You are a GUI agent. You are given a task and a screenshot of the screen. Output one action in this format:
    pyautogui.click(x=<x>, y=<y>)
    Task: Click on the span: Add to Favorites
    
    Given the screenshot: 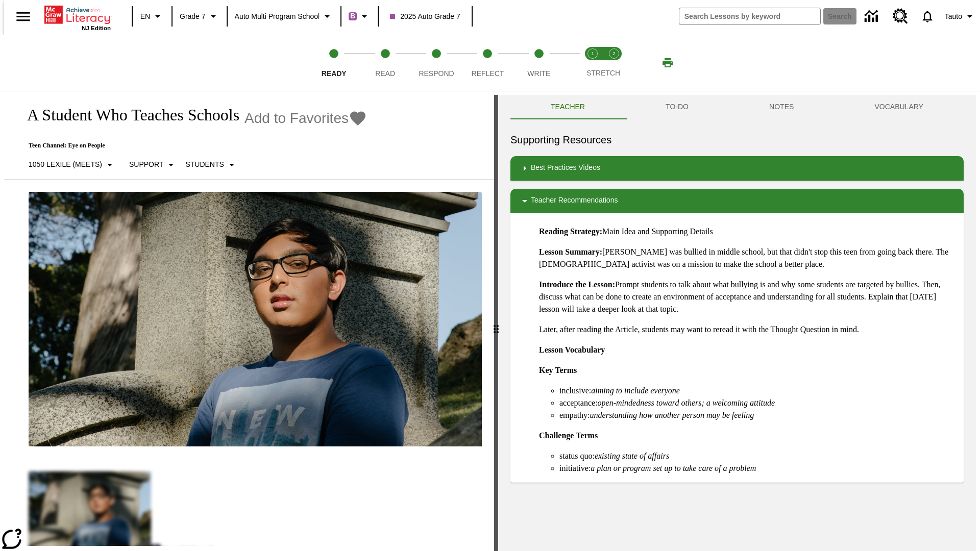 What is the action you would take?
    pyautogui.click(x=296, y=118)
    